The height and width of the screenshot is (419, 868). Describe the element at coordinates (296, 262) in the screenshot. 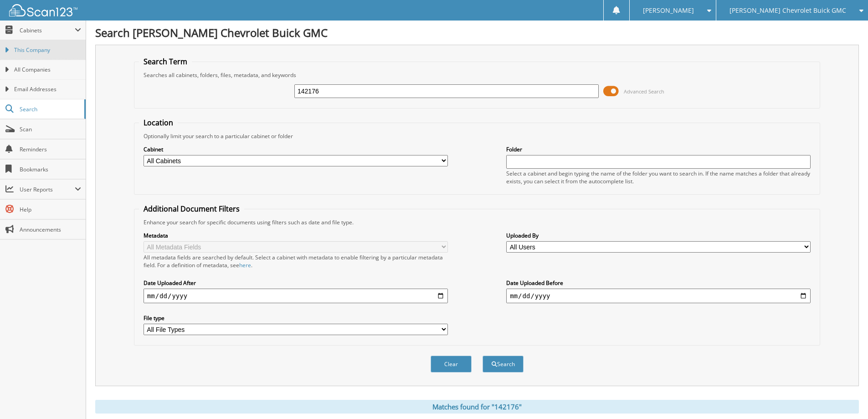

I see `div: All metadata fields are searched by default. Select a cabinet with metadata to enable filtering b...` at that location.